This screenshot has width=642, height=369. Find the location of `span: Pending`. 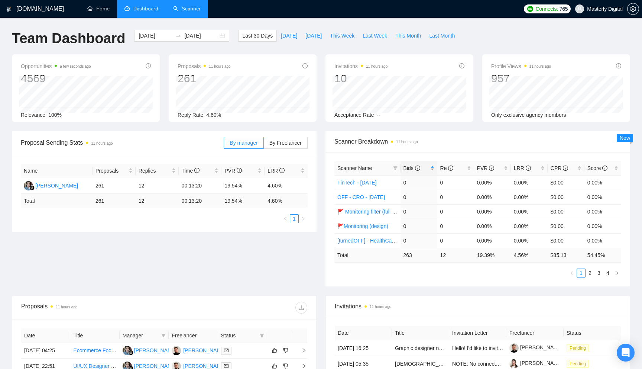

span: Pending is located at coordinates (578, 363).